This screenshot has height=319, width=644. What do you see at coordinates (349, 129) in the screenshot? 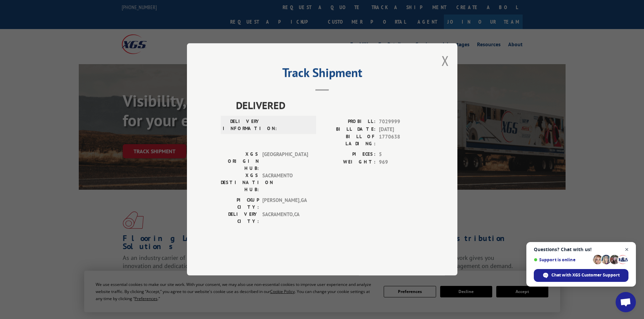
I see `label: BILL DATE:` at bounding box center [349, 129].